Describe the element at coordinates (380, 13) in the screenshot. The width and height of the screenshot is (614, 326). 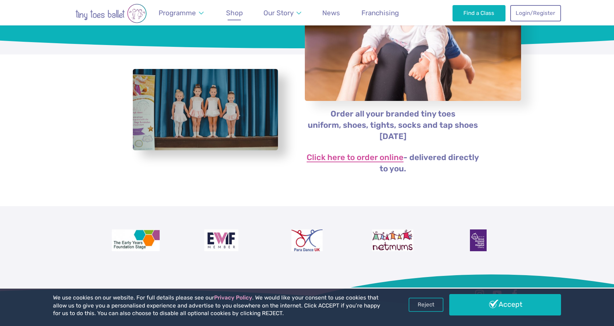
I see `a: Franchising` at that location.